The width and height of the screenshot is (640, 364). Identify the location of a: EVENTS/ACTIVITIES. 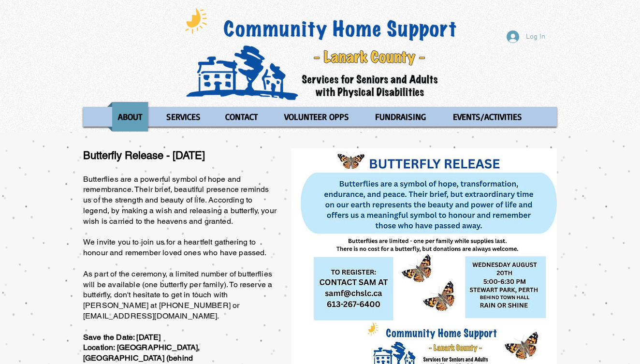
(488, 117).